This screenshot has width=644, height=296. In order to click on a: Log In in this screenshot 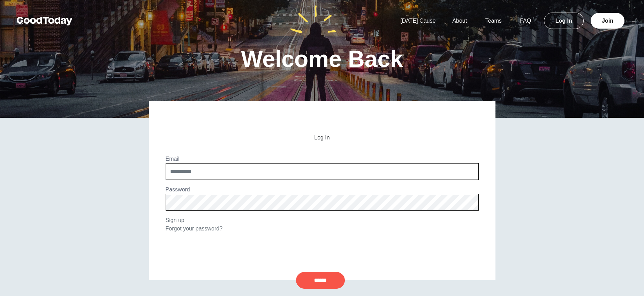, I will do `click(564, 20)`.